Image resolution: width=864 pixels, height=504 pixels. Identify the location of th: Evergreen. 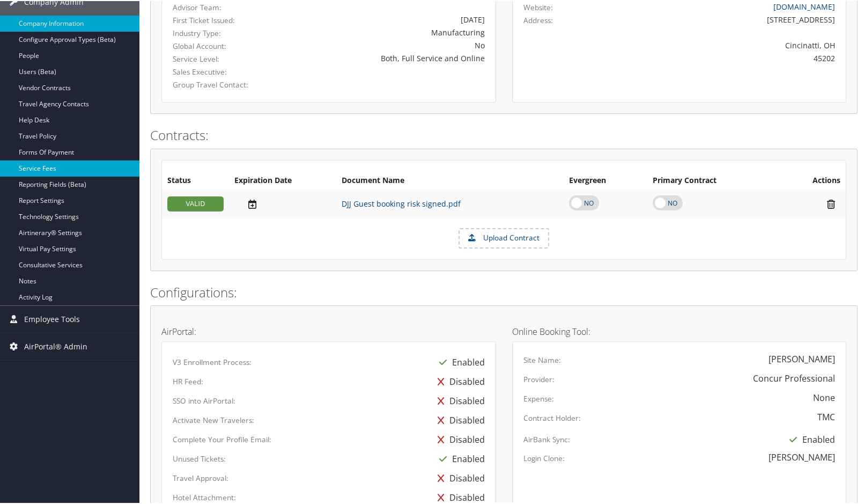
(605, 179).